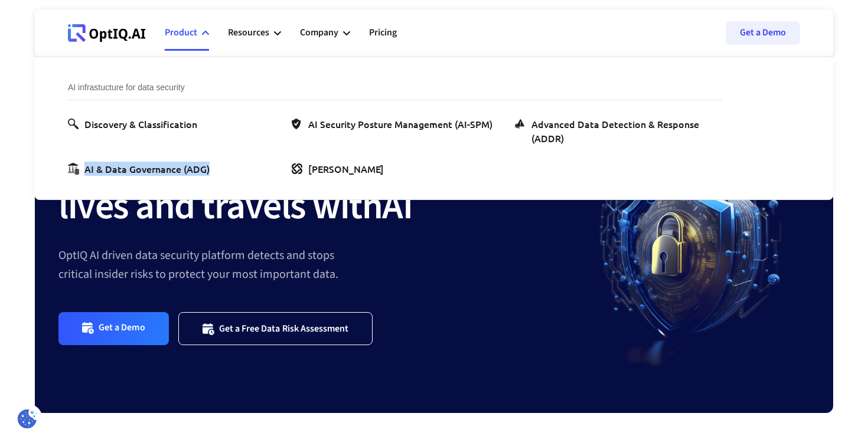 The height and width of the screenshot is (446, 868). I want to click on div: Discovery & Classification, so click(141, 124).